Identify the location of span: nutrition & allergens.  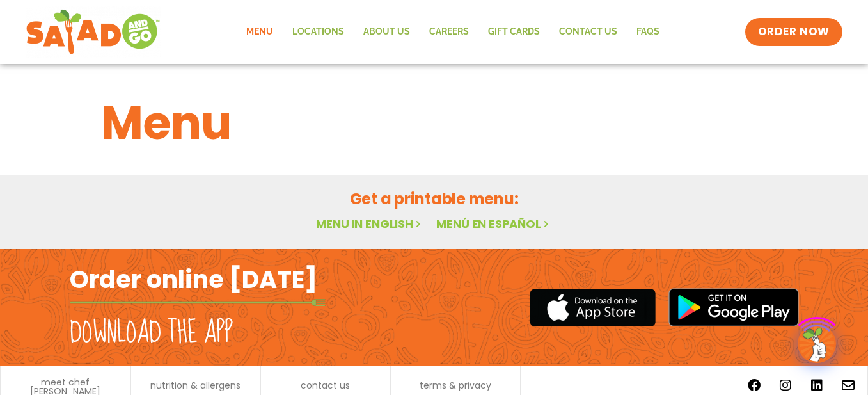
(195, 385).